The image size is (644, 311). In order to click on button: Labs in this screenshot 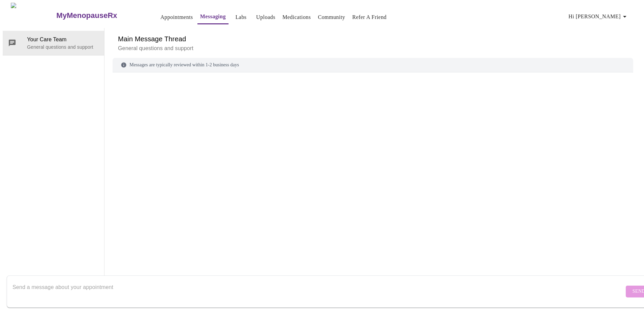, I will do `click(241, 17)`.